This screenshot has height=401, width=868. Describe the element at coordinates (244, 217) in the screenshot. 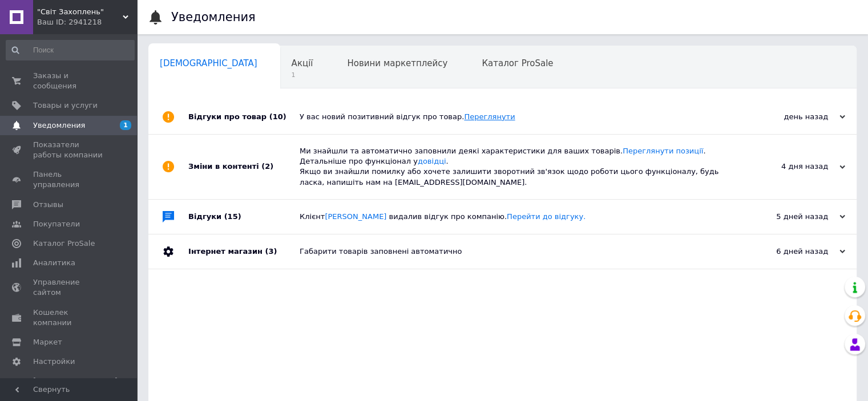

I see `div: Відгуки` at that location.